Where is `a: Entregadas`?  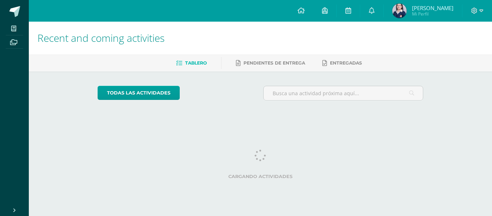 a: Entregadas is located at coordinates (342, 63).